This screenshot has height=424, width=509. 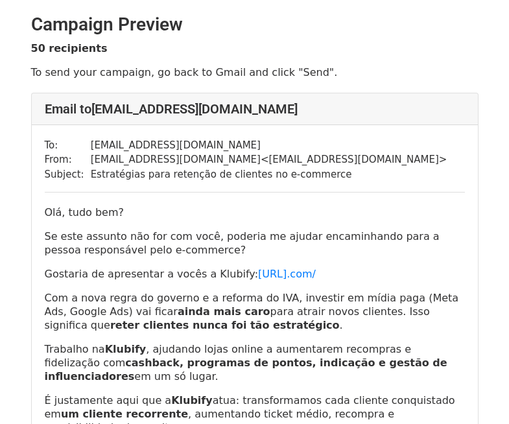 What do you see at coordinates (255, 72) in the screenshot?
I see `p: To send your campaign, go back to Gmail and click "Send".` at bounding box center [255, 72].